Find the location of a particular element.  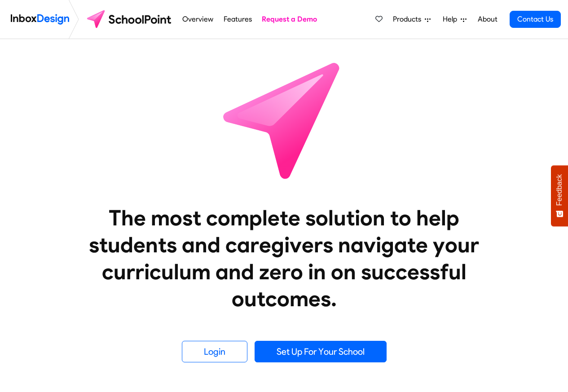

span: Help is located at coordinates (452, 19).